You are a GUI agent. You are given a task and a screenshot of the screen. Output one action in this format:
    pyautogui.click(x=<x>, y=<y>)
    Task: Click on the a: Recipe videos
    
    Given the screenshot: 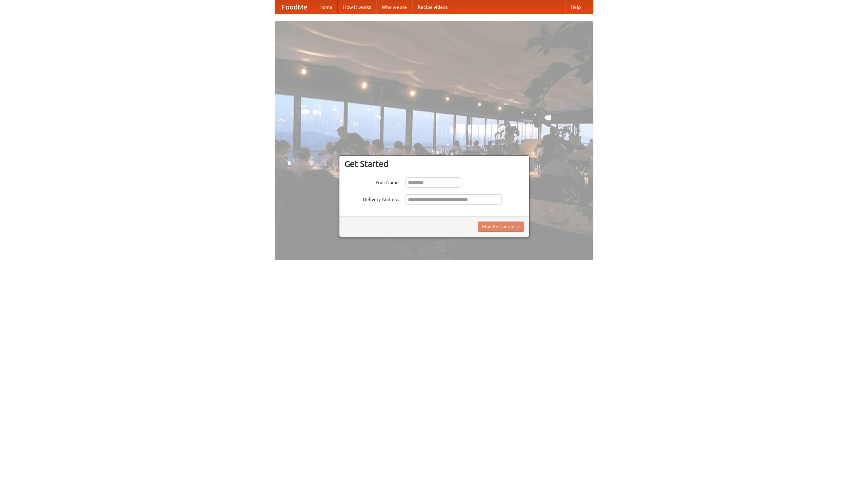 What is the action you would take?
    pyautogui.click(x=432, y=7)
    